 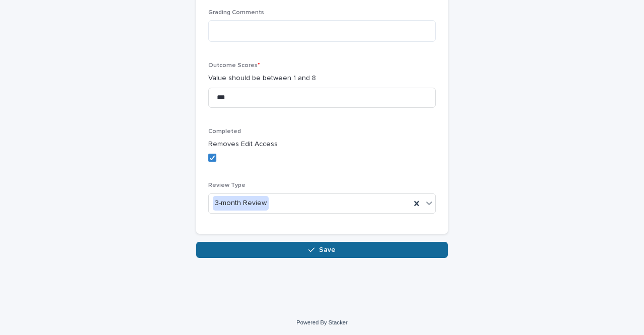 What do you see at coordinates (322, 144) in the screenshot?
I see `p: Removes Edit Access` at bounding box center [322, 144].